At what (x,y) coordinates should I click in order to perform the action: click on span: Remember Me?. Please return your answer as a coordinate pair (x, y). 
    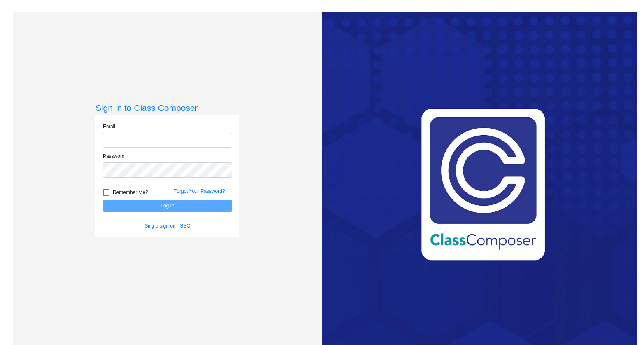
    Looking at the image, I should click on (131, 193).